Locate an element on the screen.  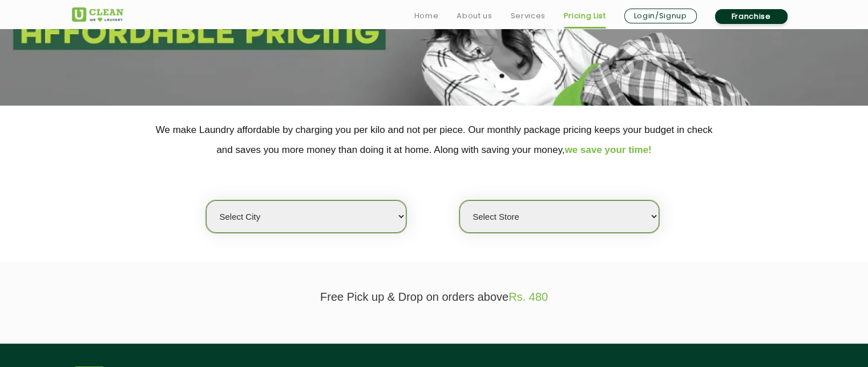
a: Login/Signup is located at coordinates (660, 16).